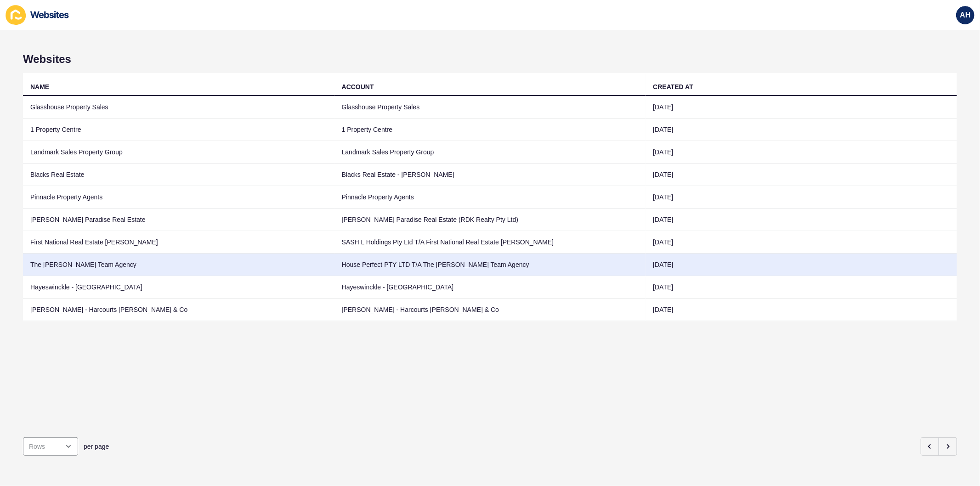 The image size is (980, 486). Describe the element at coordinates (39, 87) in the screenshot. I see `div: NAME` at that location.